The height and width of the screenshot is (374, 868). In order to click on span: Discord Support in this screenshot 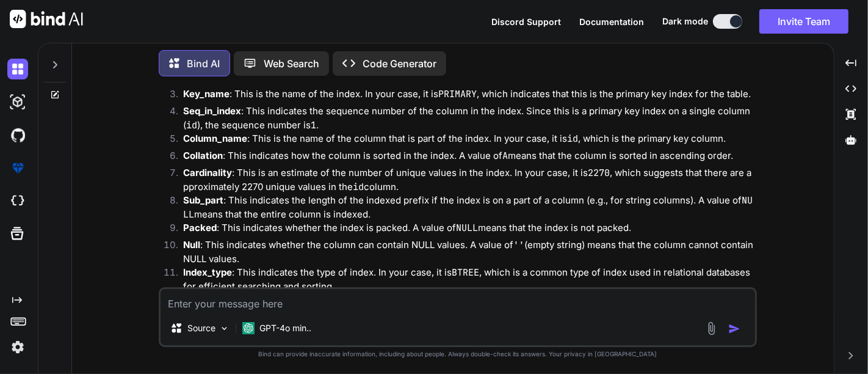, I will do `click(526, 21)`.